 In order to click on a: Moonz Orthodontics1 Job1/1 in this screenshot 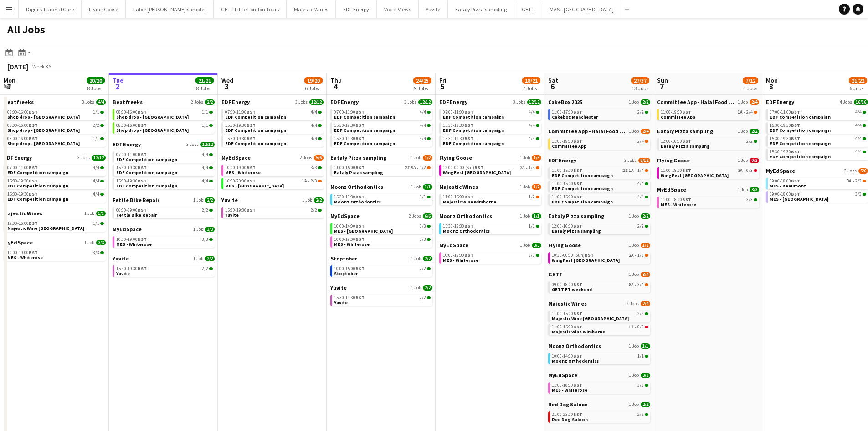, I will do `click(382, 186)`.